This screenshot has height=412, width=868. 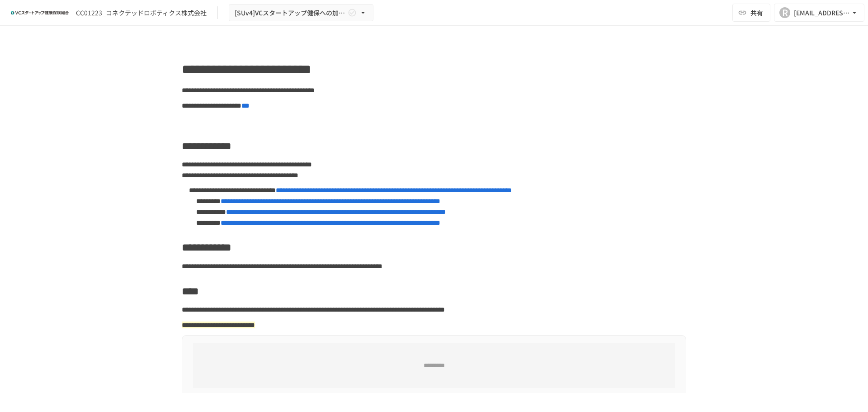 I want to click on button: 共有, so click(x=751, y=13).